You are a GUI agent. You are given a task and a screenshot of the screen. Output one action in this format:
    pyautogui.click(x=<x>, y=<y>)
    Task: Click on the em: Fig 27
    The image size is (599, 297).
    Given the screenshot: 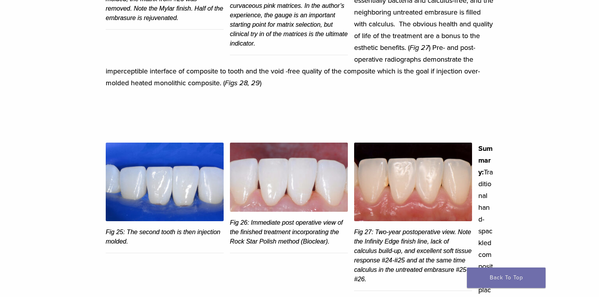 What is the action you would take?
    pyautogui.click(x=419, y=48)
    